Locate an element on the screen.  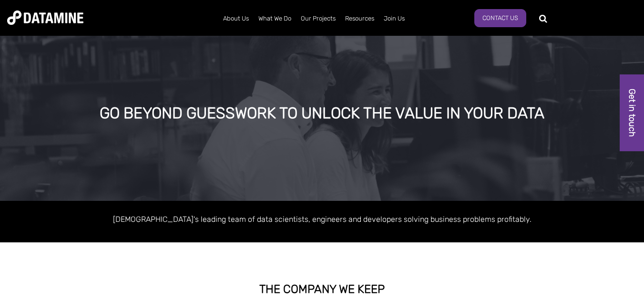
a: What We Do is located at coordinates (274, 18).